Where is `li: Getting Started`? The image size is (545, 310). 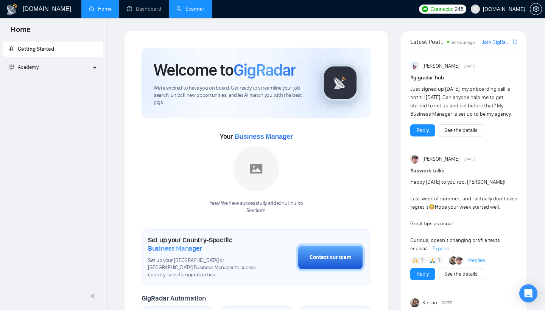 li: Getting Started is located at coordinates (53, 49).